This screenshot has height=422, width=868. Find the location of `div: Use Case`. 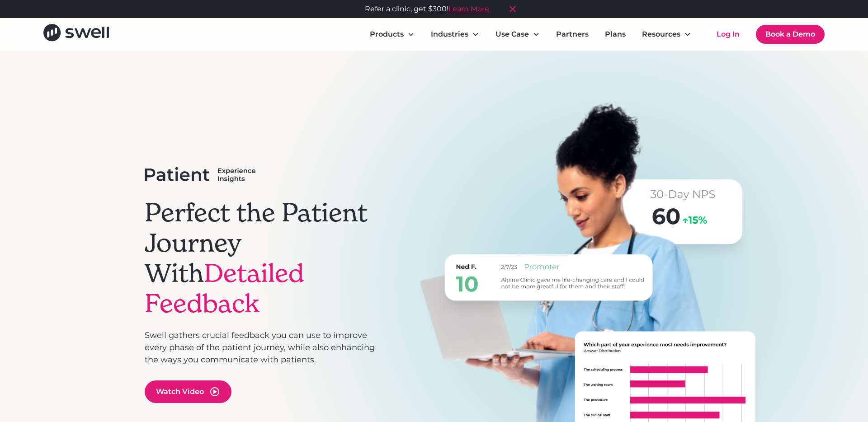

div: Use Case is located at coordinates (512, 34).